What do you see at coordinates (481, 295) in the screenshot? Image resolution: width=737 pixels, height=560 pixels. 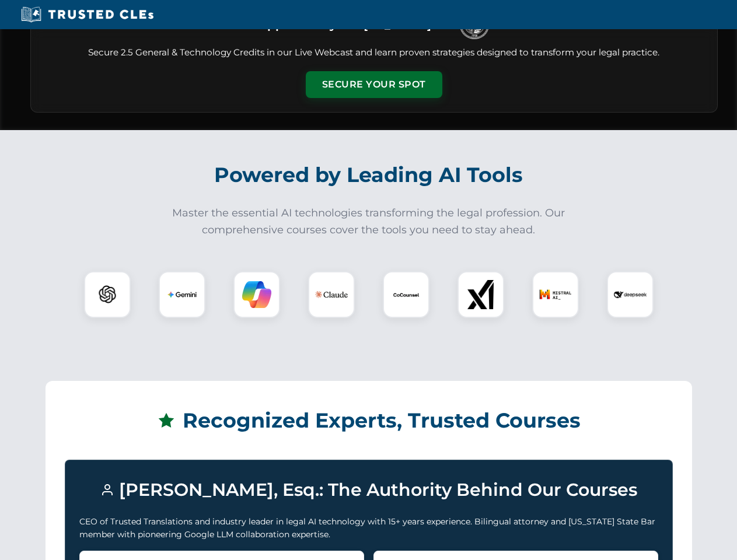 I see `div: xAI` at bounding box center [481, 295].